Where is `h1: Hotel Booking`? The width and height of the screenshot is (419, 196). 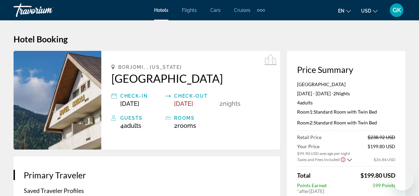
h1: Hotel Booking is located at coordinates (210, 39).